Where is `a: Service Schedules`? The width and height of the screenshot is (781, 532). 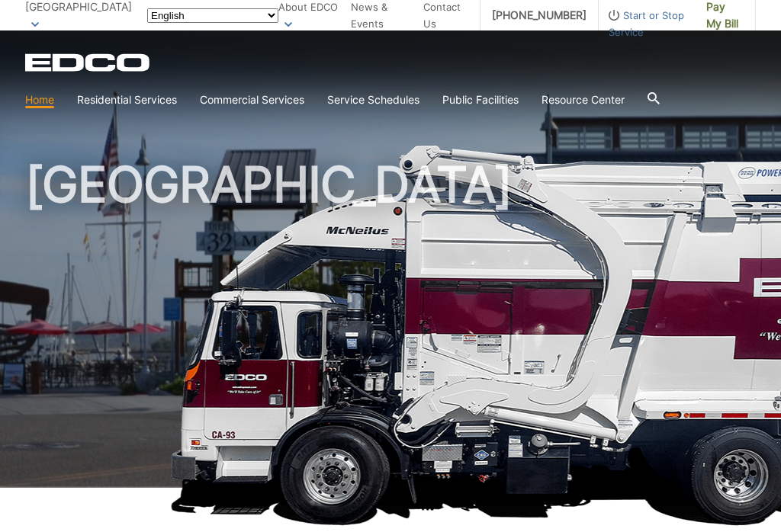 a: Service Schedules is located at coordinates (373, 100).